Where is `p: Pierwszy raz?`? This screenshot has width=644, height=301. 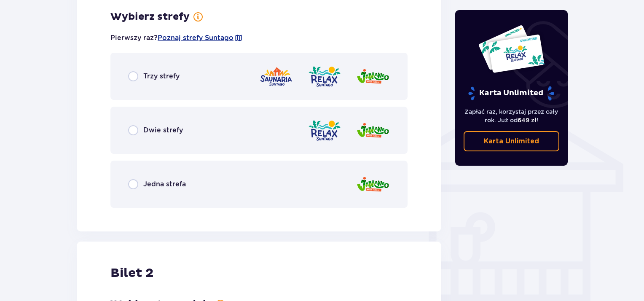 p: Pierwszy raz? is located at coordinates (176, 38).